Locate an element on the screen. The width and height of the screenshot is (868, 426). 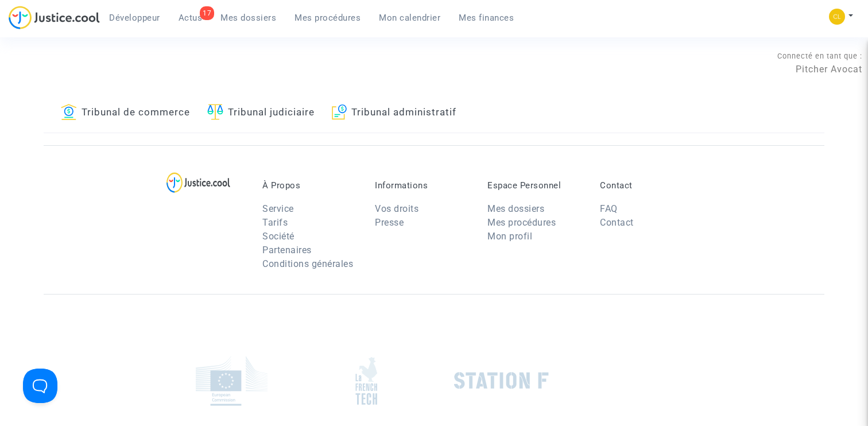
img: icon-banque.svg is located at coordinates (69, 112).